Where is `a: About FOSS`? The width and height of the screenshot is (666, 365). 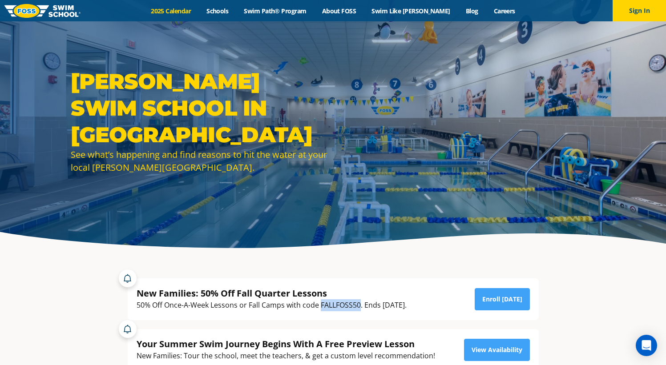 a: About FOSS is located at coordinates (339, 11).